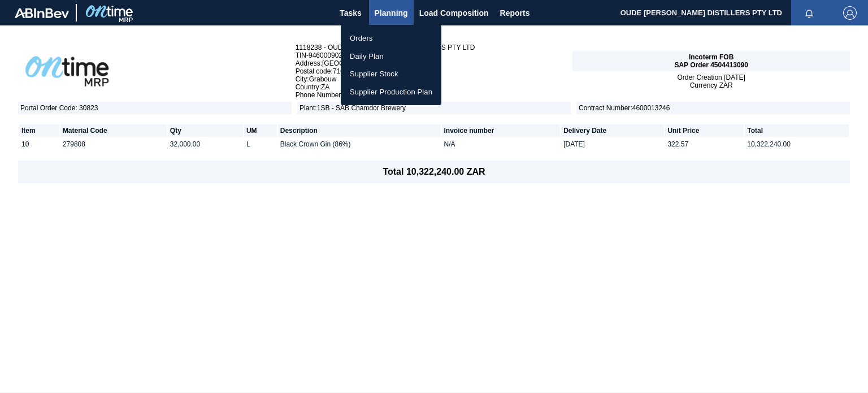 The height and width of the screenshot is (393, 868). Describe the element at coordinates (391, 92) in the screenshot. I see `li: Supplier Production Plan` at that location.